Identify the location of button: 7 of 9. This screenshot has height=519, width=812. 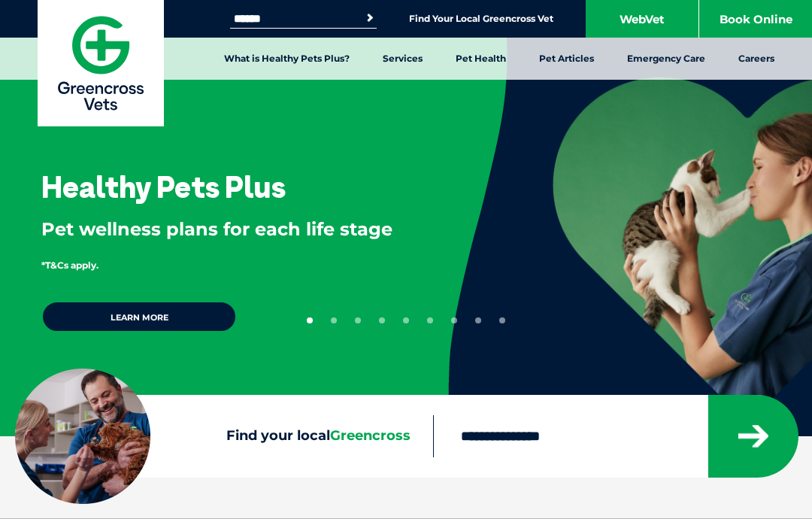
(454, 321).